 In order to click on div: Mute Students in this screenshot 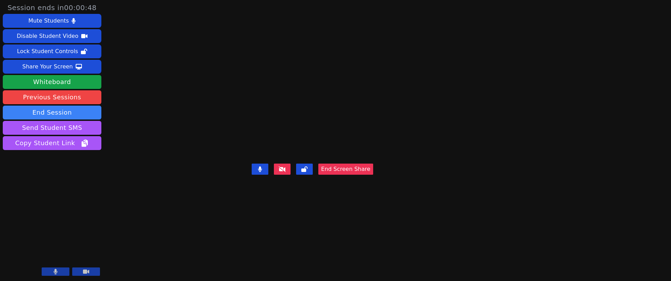, I will do `click(49, 21)`.